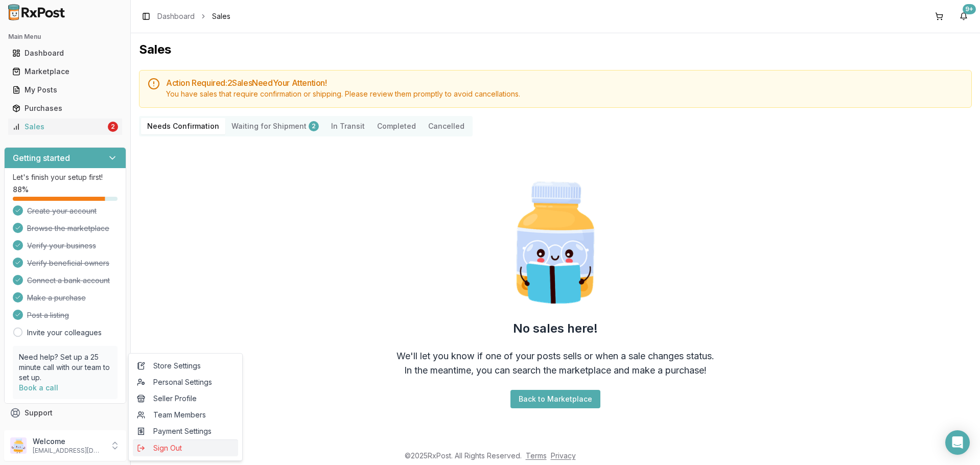  What do you see at coordinates (18, 446) in the screenshot?
I see `img: User avatar` at bounding box center [18, 446].